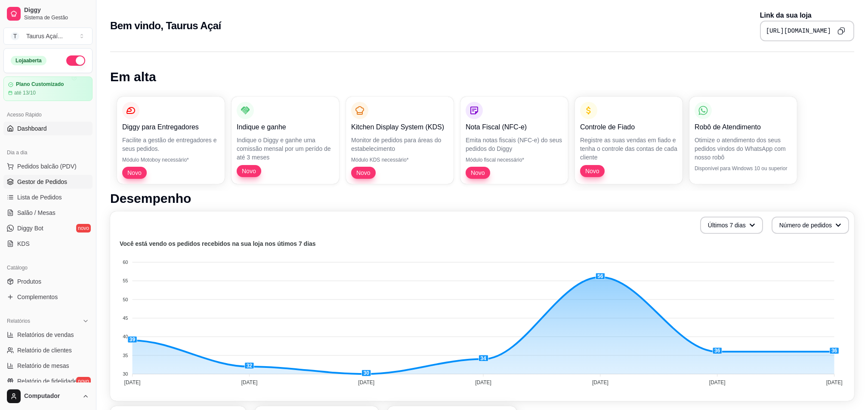 This screenshot has width=868, height=410. What do you see at coordinates (48, 14) in the screenshot?
I see `a: DiggySistema de Gestão` at bounding box center [48, 14].